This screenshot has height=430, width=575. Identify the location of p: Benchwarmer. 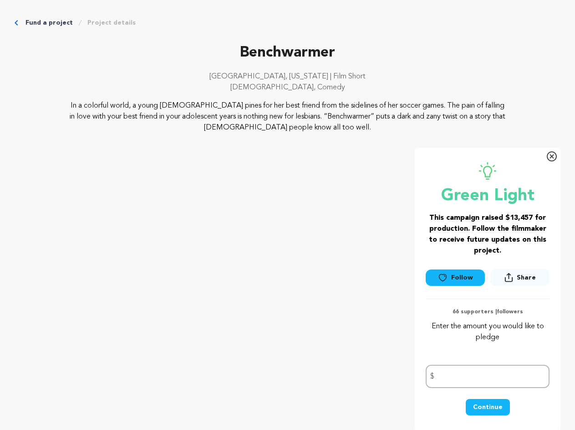
(287, 53).